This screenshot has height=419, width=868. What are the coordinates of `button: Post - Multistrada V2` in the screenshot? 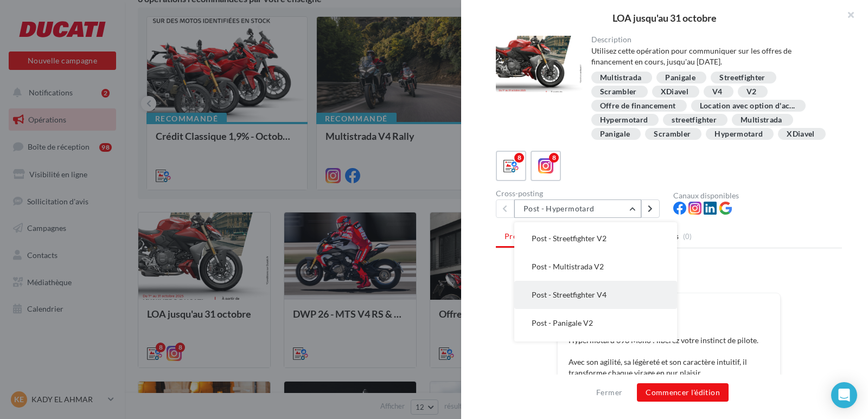 It's located at (595, 267).